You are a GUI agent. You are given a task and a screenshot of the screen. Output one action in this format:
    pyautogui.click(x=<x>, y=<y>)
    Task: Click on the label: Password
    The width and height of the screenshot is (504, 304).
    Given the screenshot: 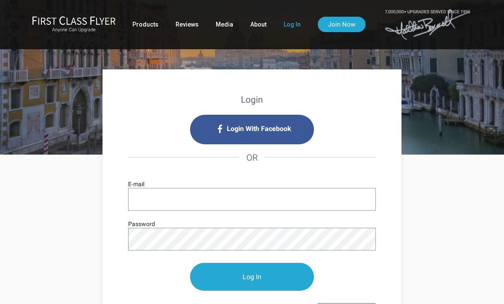 What is the action you would take?
    pyautogui.click(x=142, y=224)
    